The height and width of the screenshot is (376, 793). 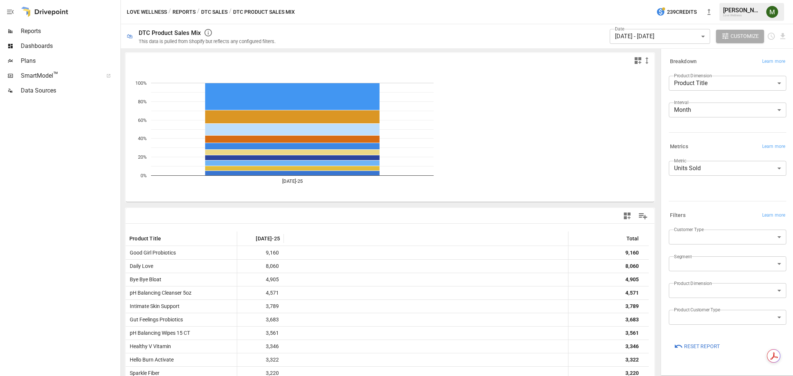 What do you see at coordinates (153, 306) in the screenshot?
I see `span: Intimate Skin Support` at bounding box center [153, 306].